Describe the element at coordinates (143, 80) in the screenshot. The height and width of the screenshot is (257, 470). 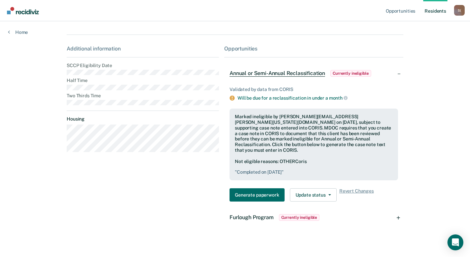
I see `dt: Half Time` at that location.